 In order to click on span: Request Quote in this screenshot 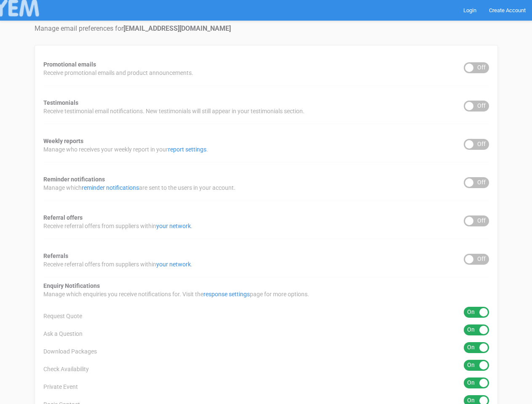, I will do `click(63, 316)`.